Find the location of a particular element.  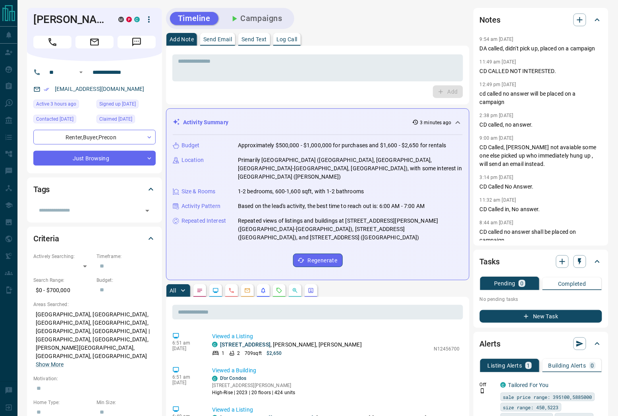

p: CD called, no answer. is located at coordinates (541, 125).